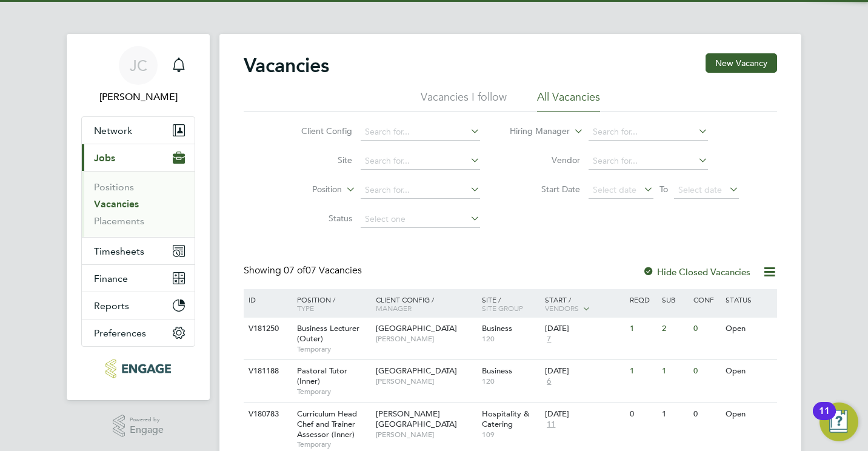 The image size is (868, 451). What do you see at coordinates (138, 97) in the screenshot?
I see `span: James Carey` at bounding box center [138, 97].